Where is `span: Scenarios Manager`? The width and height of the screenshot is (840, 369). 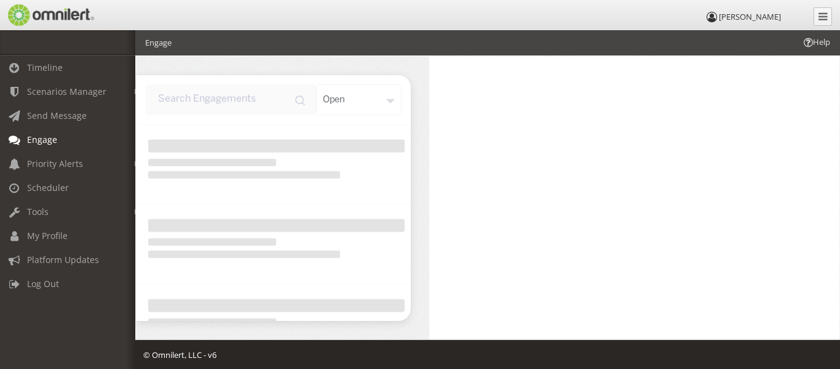
span: Scenarios Manager is located at coordinates (66, 91).